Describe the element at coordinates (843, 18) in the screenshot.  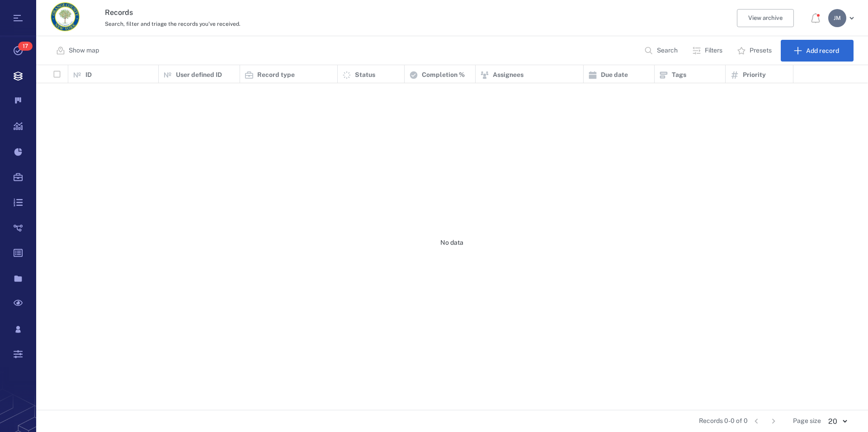
I see `button: JM` at that location.